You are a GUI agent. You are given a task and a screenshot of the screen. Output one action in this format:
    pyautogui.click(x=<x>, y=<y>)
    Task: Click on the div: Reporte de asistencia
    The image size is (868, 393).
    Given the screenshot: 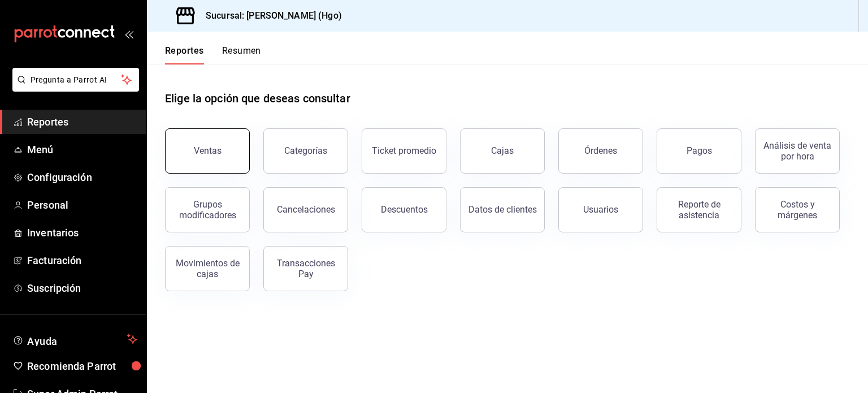 What is the action you would take?
    pyautogui.click(x=699, y=209)
    